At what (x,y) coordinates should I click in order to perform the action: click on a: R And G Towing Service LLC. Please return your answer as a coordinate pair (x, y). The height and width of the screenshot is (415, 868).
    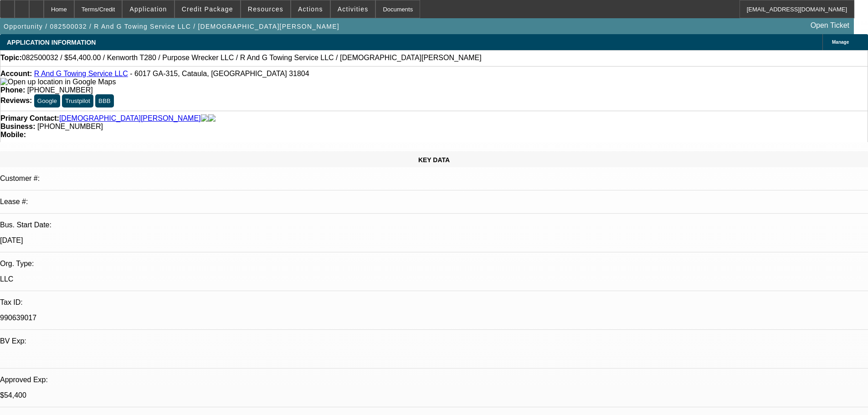
    Looking at the image, I should click on (81, 73).